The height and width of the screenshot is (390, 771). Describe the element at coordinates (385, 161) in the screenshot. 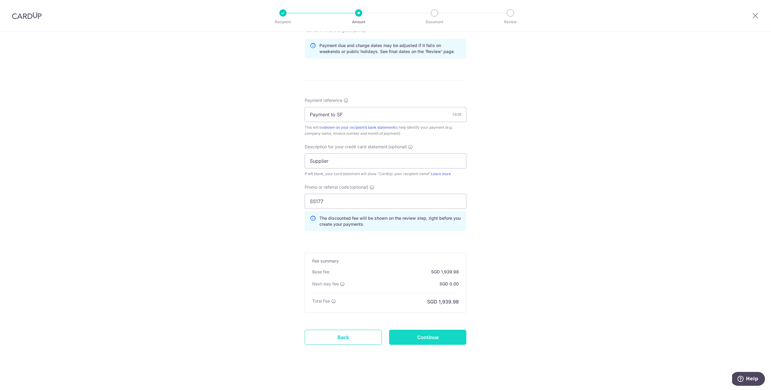

I see `input: Example: Rent` at that location.